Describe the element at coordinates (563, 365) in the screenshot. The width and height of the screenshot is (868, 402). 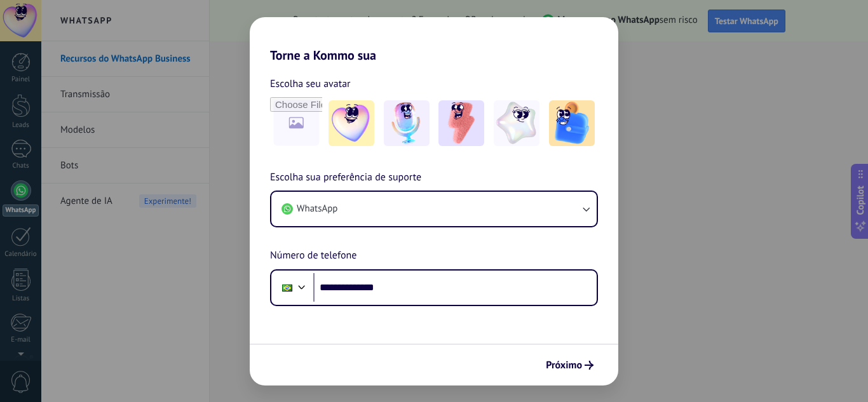
I see `span: Próximo` at that location.